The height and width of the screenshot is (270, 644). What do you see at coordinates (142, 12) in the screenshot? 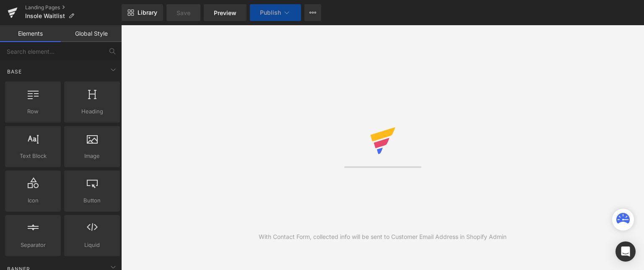
I see `a: New Library` at bounding box center [142, 12].